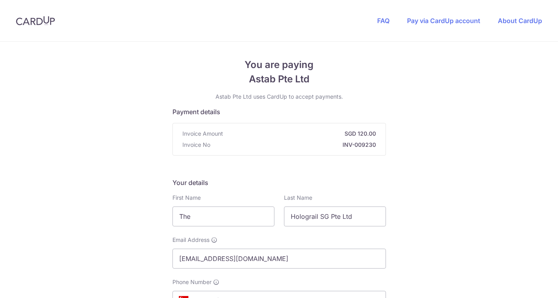 This screenshot has height=298, width=558. Describe the element at coordinates (203, 134) in the screenshot. I see `span: Invoice Amount` at that location.